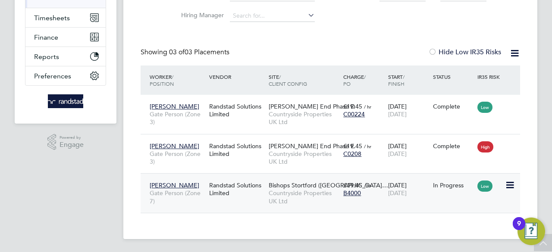  What do you see at coordinates (65, 142) in the screenshot?
I see `a: Powered byEngage` at bounding box center [65, 142].